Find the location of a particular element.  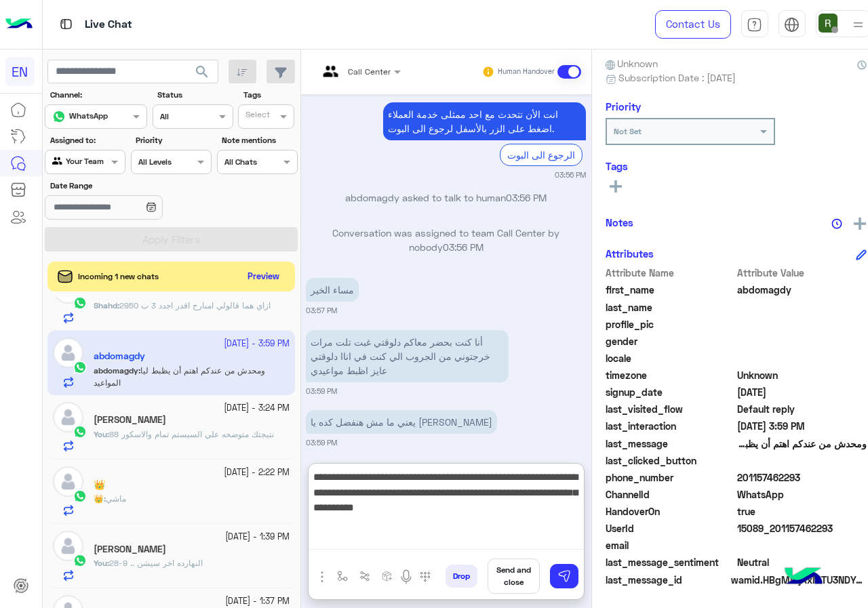

img: send voice note is located at coordinates (406, 577).